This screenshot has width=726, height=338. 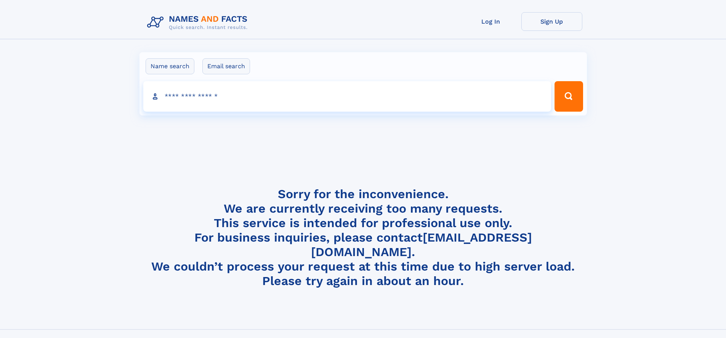 What do you see at coordinates (491, 21) in the screenshot?
I see `a: Log In` at bounding box center [491, 21].